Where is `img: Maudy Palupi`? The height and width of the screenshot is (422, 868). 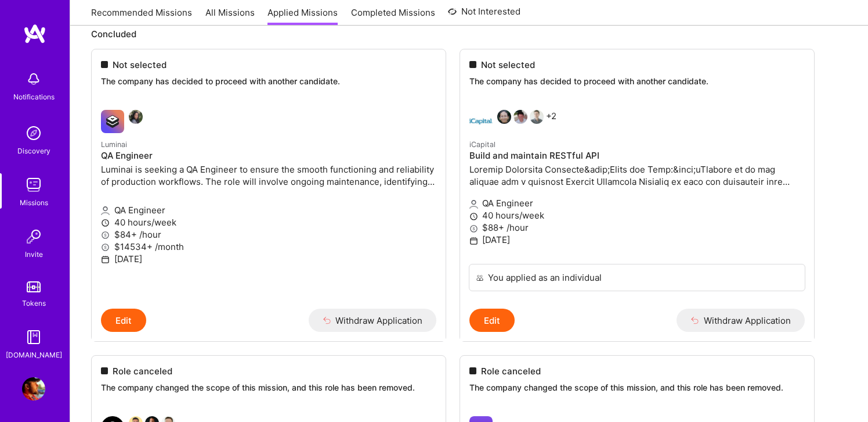
img: Maudy Palupi is located at coordinates (504, 117).